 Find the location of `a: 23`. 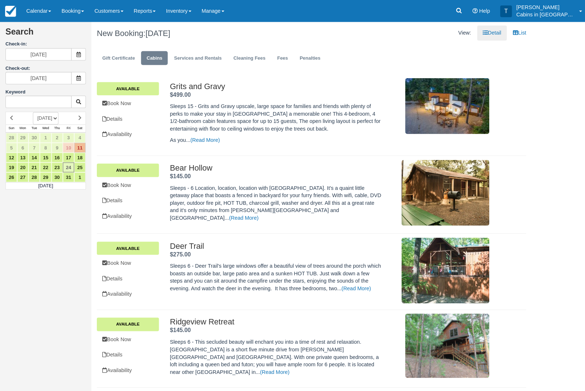

a: 23 is located at coordinates (57, 167).